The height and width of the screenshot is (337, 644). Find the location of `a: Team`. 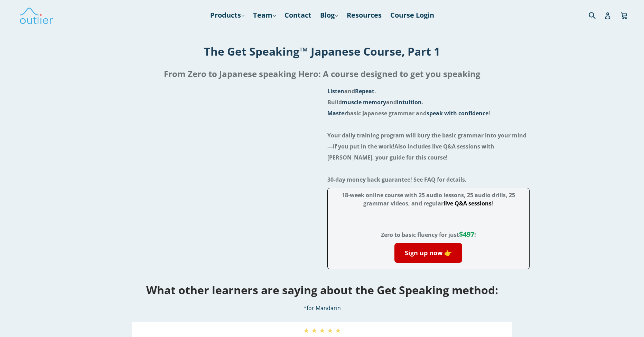

a: Team is located at coordinates (265, 15).